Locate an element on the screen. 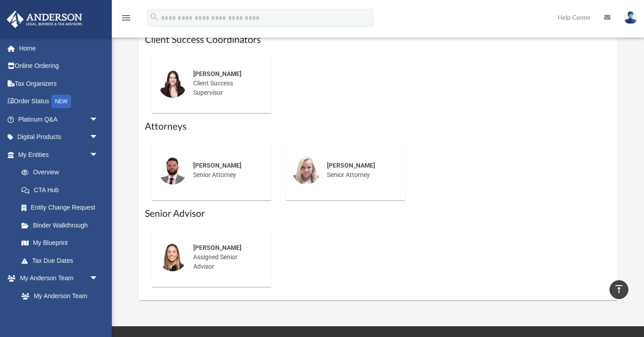 The height and width of the screenshot is (337, 644). a: My Blueprint is located at coordinates (60, 243).